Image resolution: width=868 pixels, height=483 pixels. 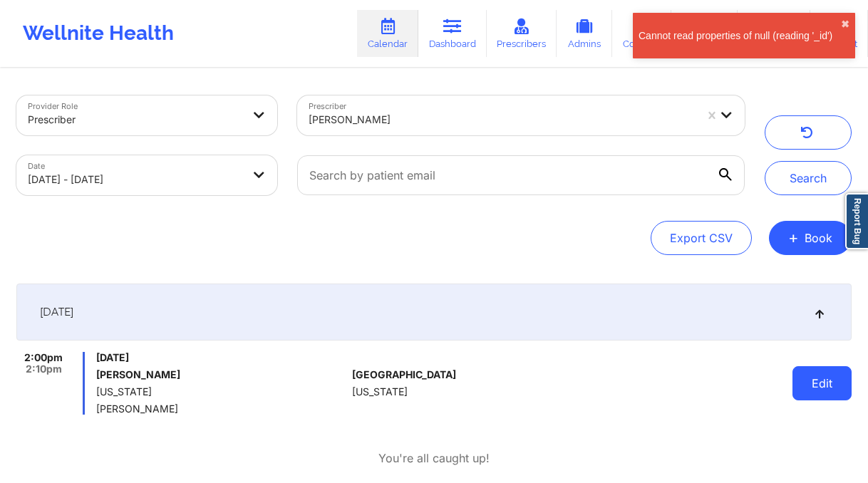 What do you see at coordinates (522, 33) in the screenshot?
I see `a: Prescribers` at bounding box center [522, 33].